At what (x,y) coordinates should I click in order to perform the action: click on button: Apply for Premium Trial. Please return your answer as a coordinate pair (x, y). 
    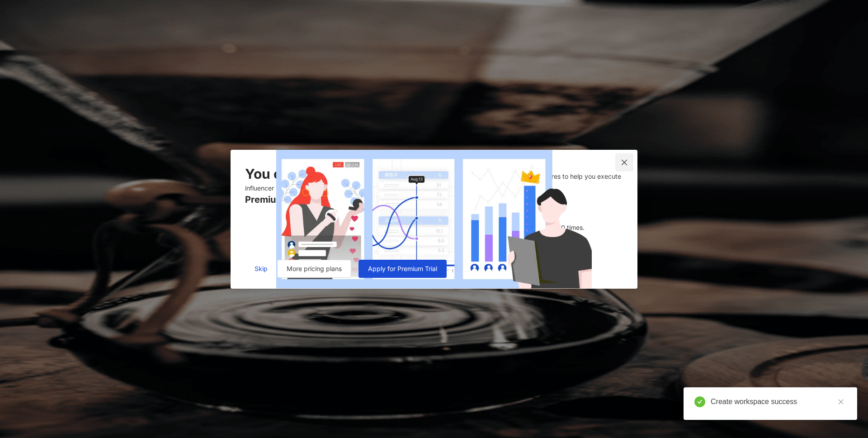
    Looking at the image, I should click on (403, 269).